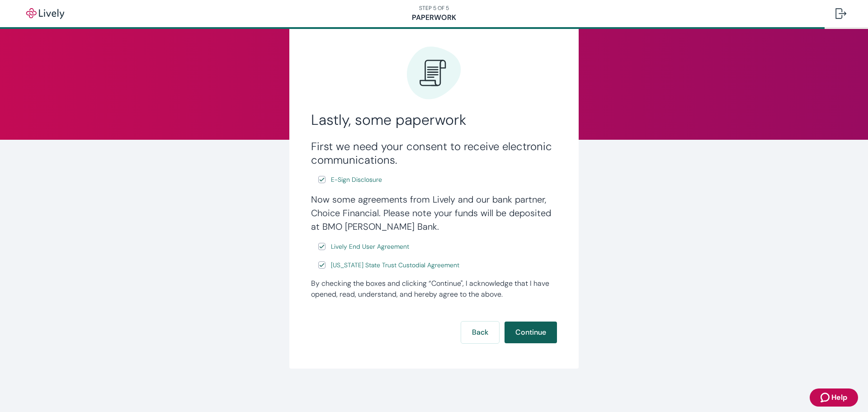 This screenshot has height=412, width=868. What do you see at coordinates (434, 213) in the screenshot?
I see `h4: Now some agreements from Lively and our bank partner, Choice Financial. Please note your funds wi...` at bounding box center [434, 213].